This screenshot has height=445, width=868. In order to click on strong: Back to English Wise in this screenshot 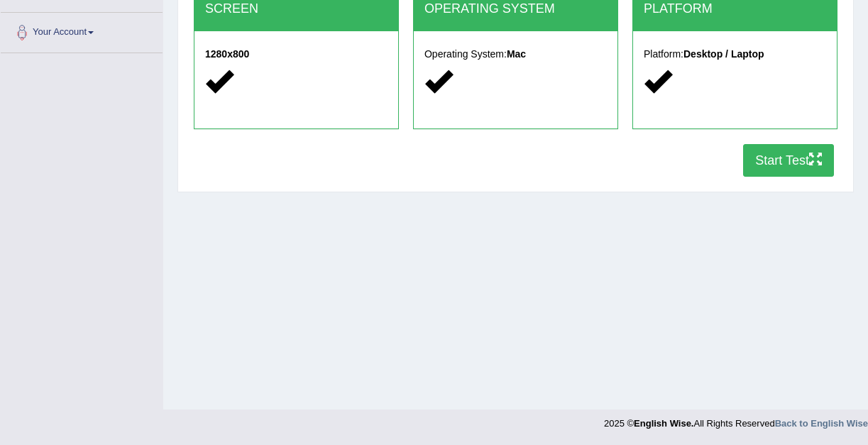, I will do `click(822, 423)`.